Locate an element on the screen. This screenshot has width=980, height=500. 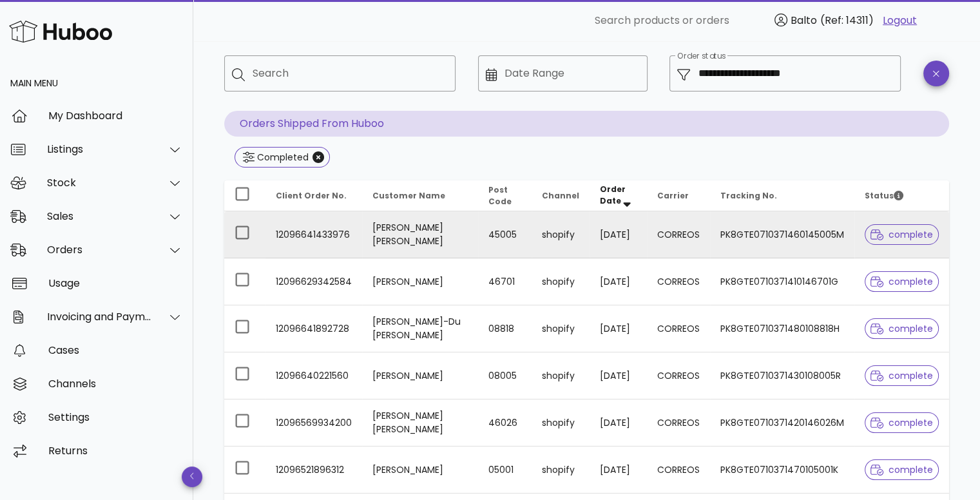
div: Settings is located at coordinates (115, 417).